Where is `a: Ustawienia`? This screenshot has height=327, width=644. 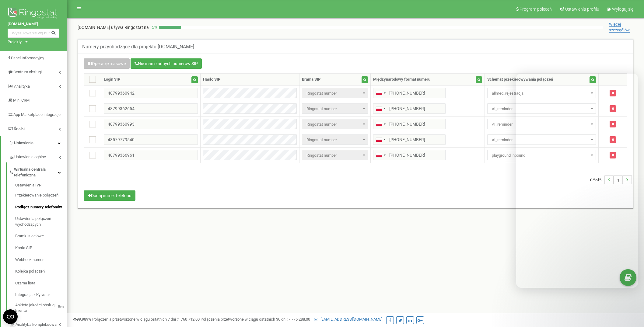 a: Ustawienia is located at coordinates (34, 143).